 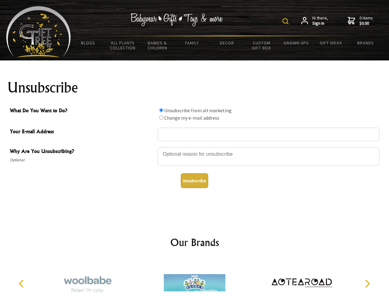 What do you see at coordinates (198, 110) in the screenshot?
I see `label: Unsubscribe from all marketing` at bounding box center [198, 110].